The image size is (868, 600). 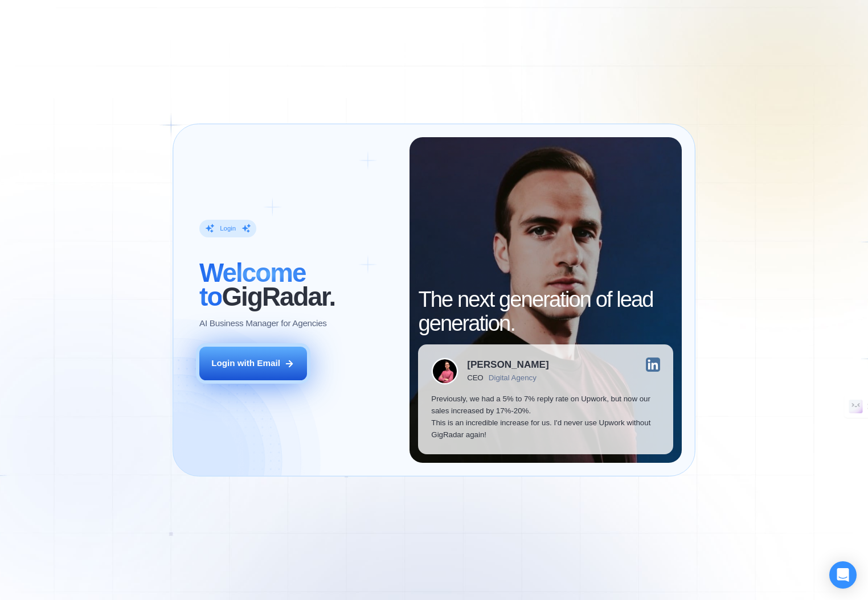 What do you see at coordinates (475, 378) in the screenshot?
I see `div: CEO` at bounding box center [475, 378].